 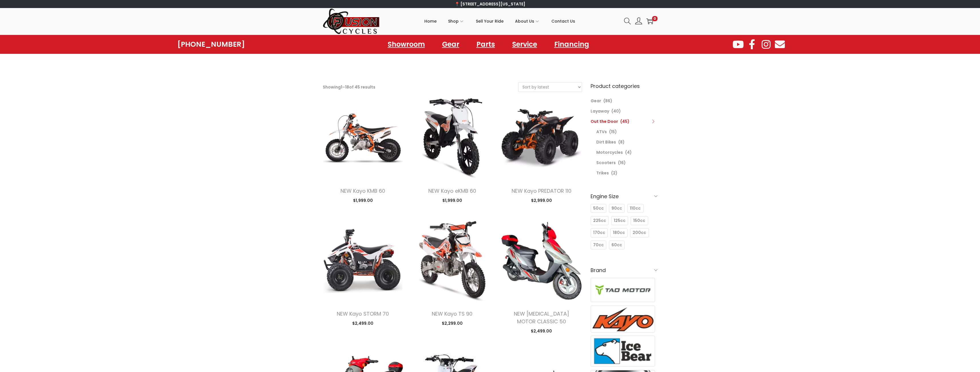 What do you see at coordinates (620, 220) in the screenshot?
I see `span: 125cc` at bounding box center [620, 220].